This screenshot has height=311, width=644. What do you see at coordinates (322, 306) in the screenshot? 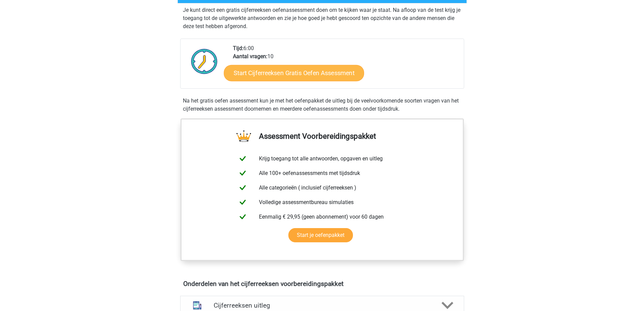
I see `h4: Cijferreeksen uitleg` at bounding box center [322, 306].